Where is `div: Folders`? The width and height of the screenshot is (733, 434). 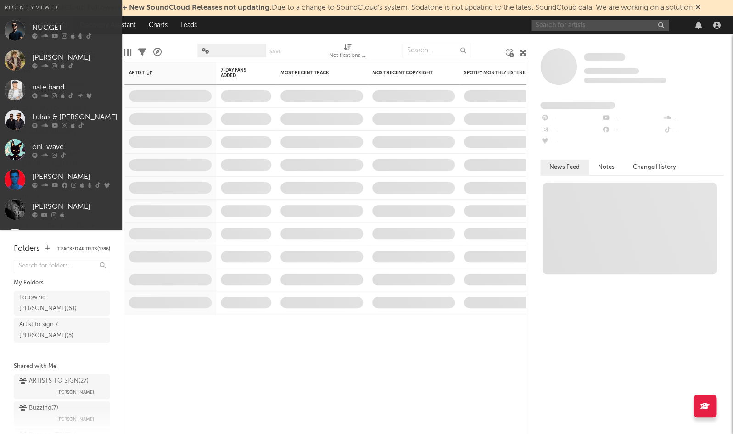
div: Folders is located at coordinates (27, 249).